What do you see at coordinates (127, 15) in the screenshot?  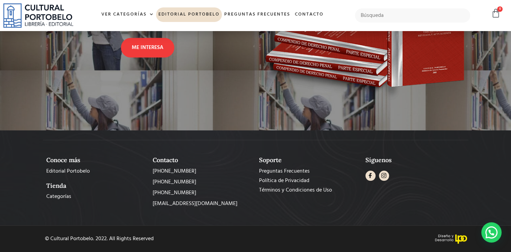 I see `a: Ver Categorías` at bounding box center [127, 15].